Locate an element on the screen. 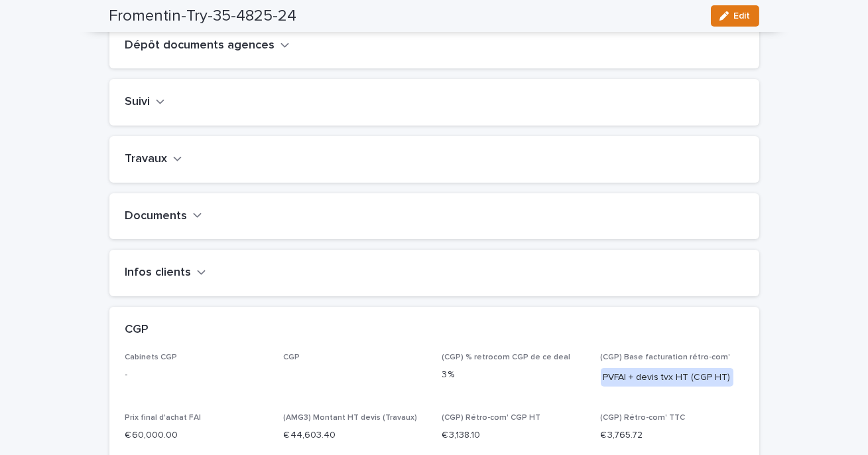  p: 3 % is located at coordinates (513, 374).